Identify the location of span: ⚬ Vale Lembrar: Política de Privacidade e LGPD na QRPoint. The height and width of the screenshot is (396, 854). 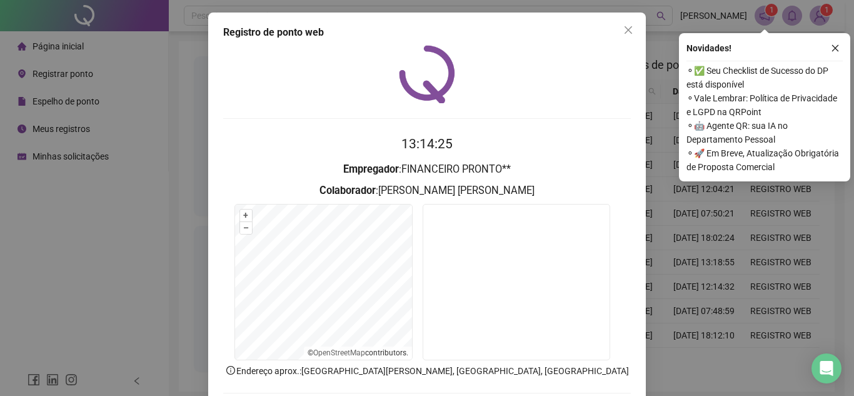
(765, 105).